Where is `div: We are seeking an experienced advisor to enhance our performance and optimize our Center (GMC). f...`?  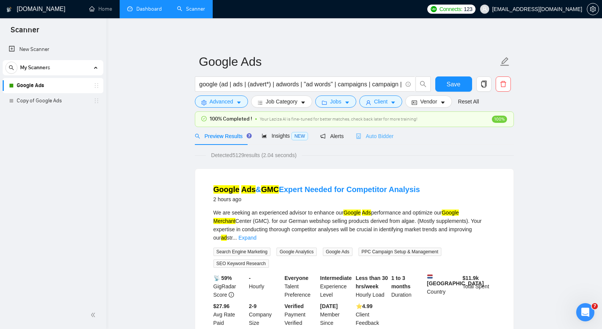
div: We are seeking an experienced advisor to enhance our performance and optimize our Center (GMC). f... is located at coordinates (355, 225).